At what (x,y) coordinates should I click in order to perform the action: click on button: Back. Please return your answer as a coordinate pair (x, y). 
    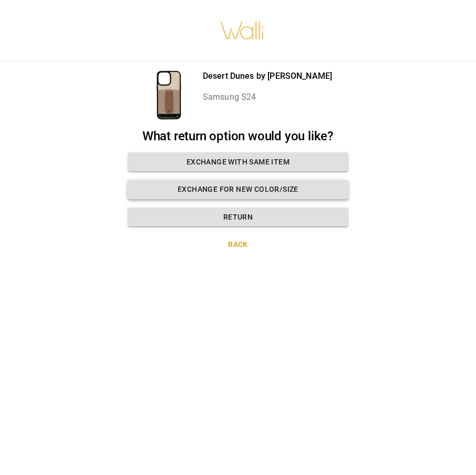
    Looking at the image, I should click on (238, 244).